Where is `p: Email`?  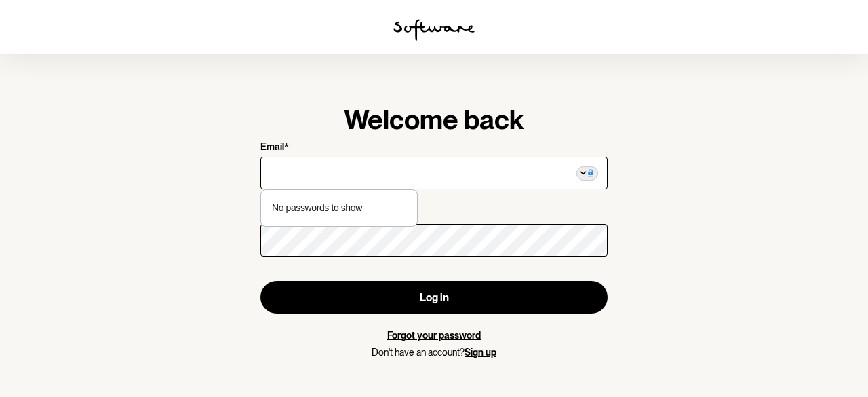 p: Email is located at coordinates (272, 147).